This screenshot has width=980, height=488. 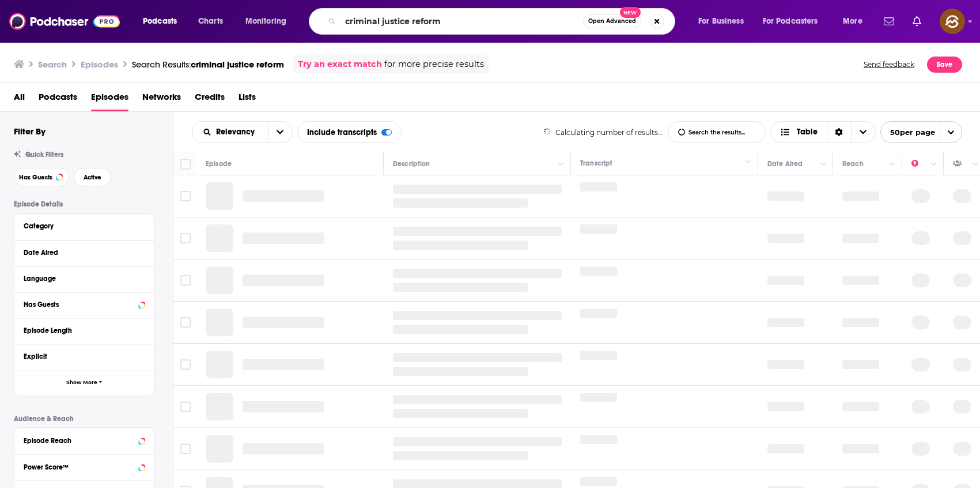 I want to click on button: Open AdvancedNew, so click(x=612, y=21).